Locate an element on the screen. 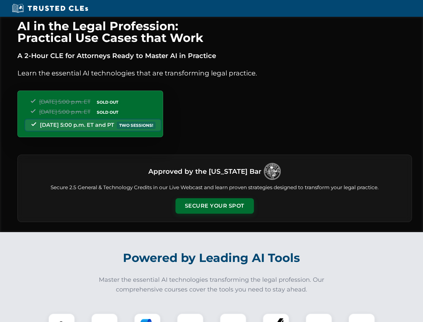  img: Trusted CLEs is located at coordinates (50, 8).